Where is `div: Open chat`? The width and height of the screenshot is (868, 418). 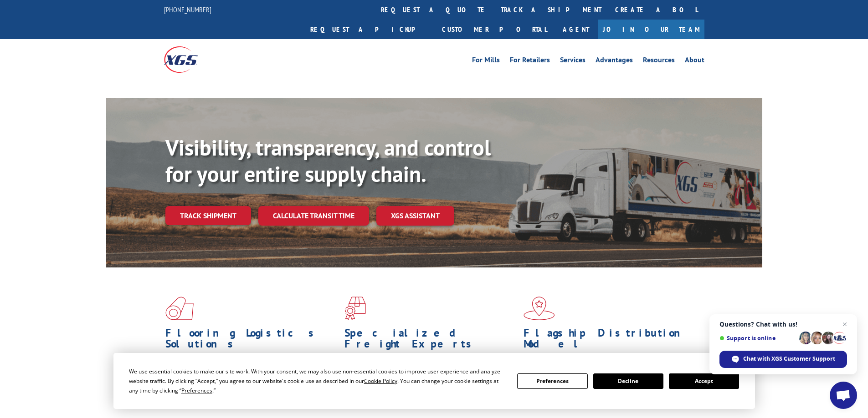 div: Open chat is located at coordinates (843, 396).